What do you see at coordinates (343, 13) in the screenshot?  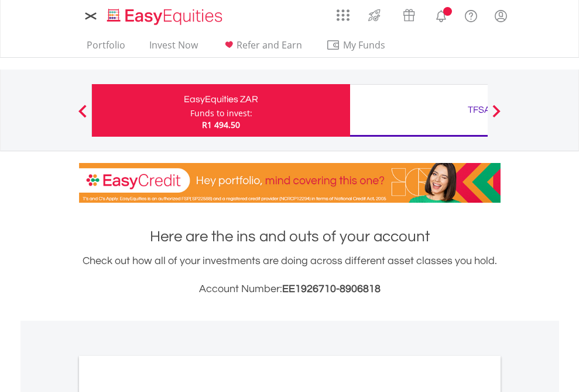 I see `a: AppsGrid` at bounding box center [343, 13].